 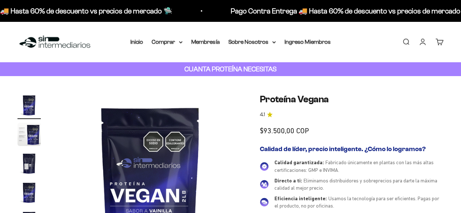 What do you see at coordinates (355, 184) in the screenshot?
I see `span: Eliminamos distribuidores y sobreprecios para darte la máxima calidad al mejor precio.` at bounding box center [355, 184].